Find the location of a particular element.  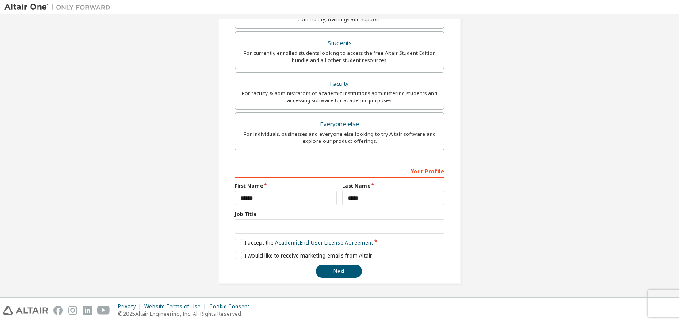

img: instagram.svg is located at coordinates (72, 310).